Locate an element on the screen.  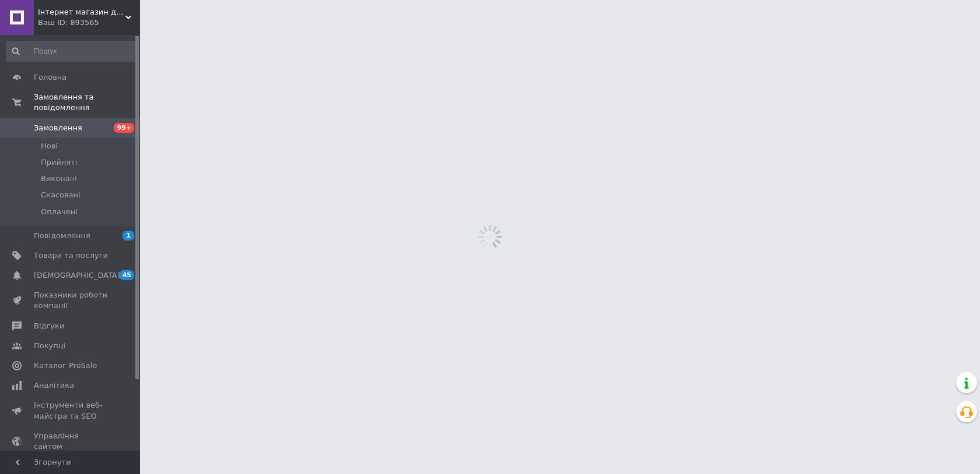
span: Скасовані is located at coordinates (61, 195).